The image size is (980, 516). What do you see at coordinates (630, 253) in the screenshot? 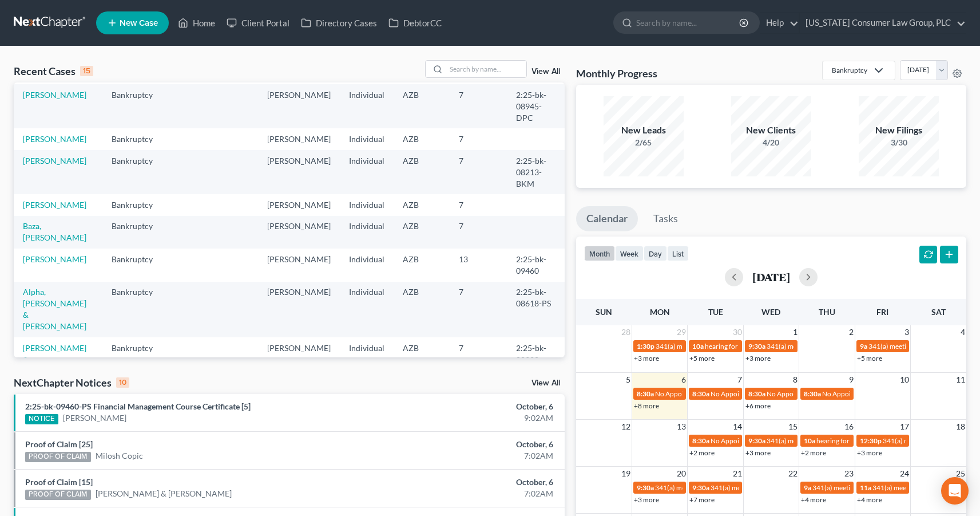
I see `button: week` at bounding box center [630, 253].